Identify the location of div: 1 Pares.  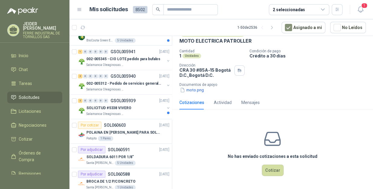
(105, 138).